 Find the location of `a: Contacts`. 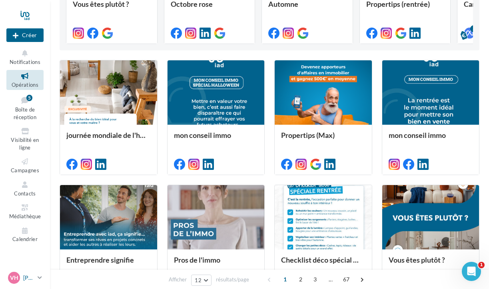

a: Contacts is located at coordinates (25, 188).